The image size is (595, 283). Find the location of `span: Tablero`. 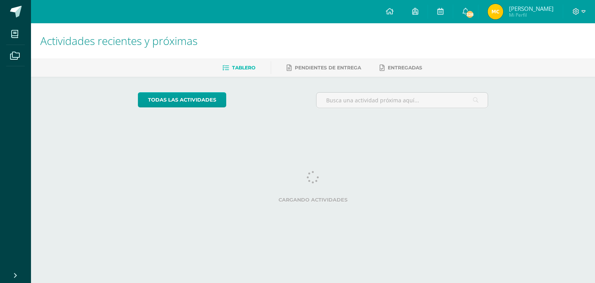

span: Tablero is located at coordinates (244, 67).